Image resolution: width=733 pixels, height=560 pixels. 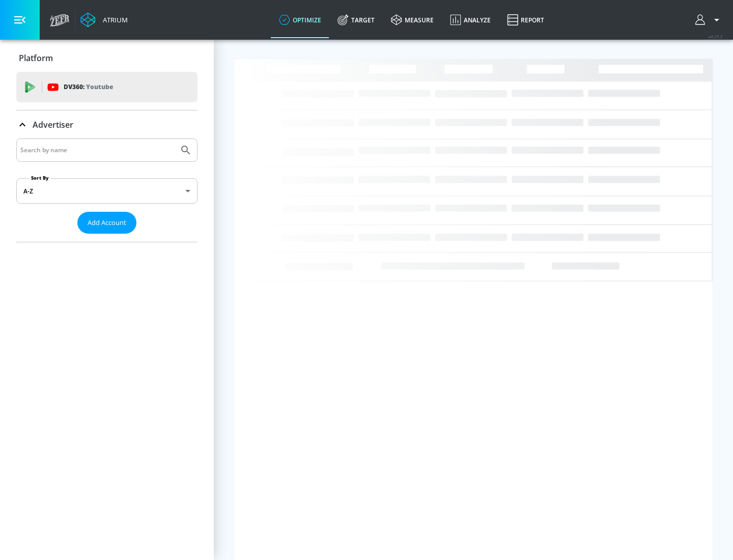 What do you see at coordinates (36, 58) in the screenshot?
I see `p: Platform` at bounding box center [36, 58].